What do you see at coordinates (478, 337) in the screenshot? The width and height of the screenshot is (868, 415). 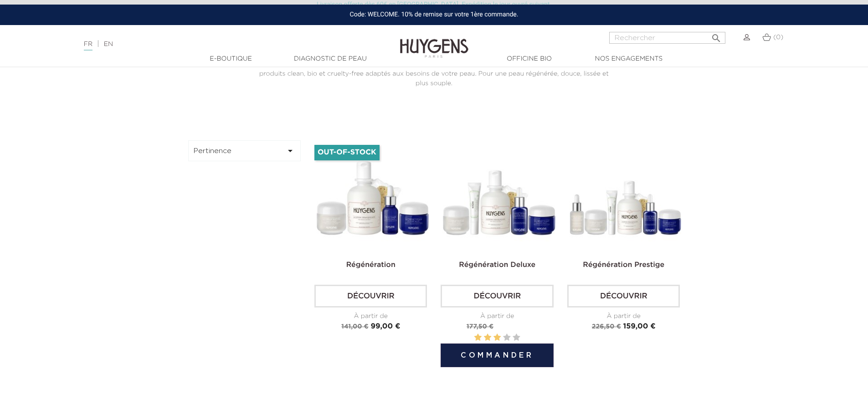 I see `label: 1` at bounding box center [478, 337].